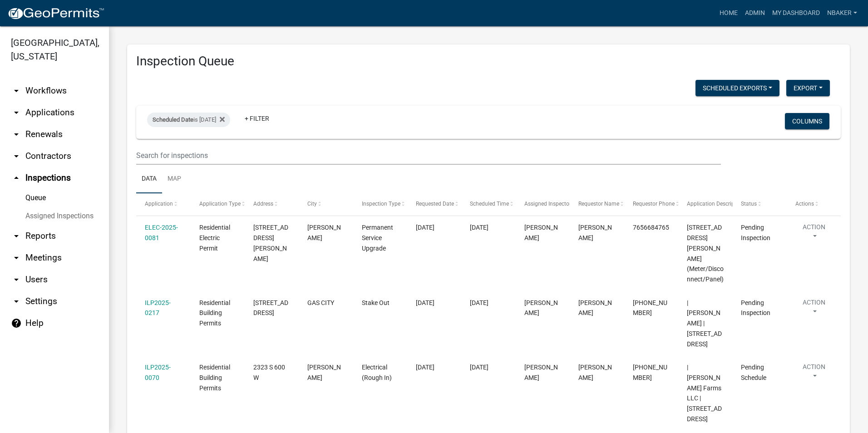  What do you see at coordinates (320, 303) in the screenshot?
I see `span: GAS CITY` at bounding box center [320, 303].